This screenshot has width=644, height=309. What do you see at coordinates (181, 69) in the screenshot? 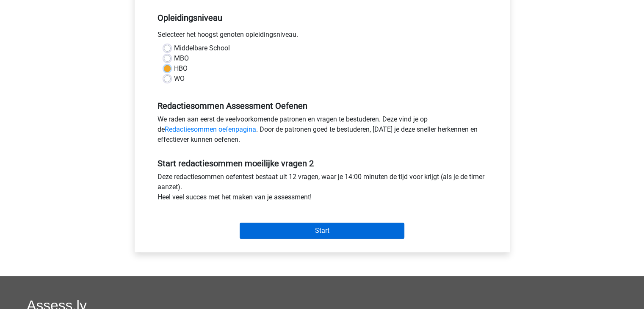
I see `label: HBO` at bounding box center [181, 69].